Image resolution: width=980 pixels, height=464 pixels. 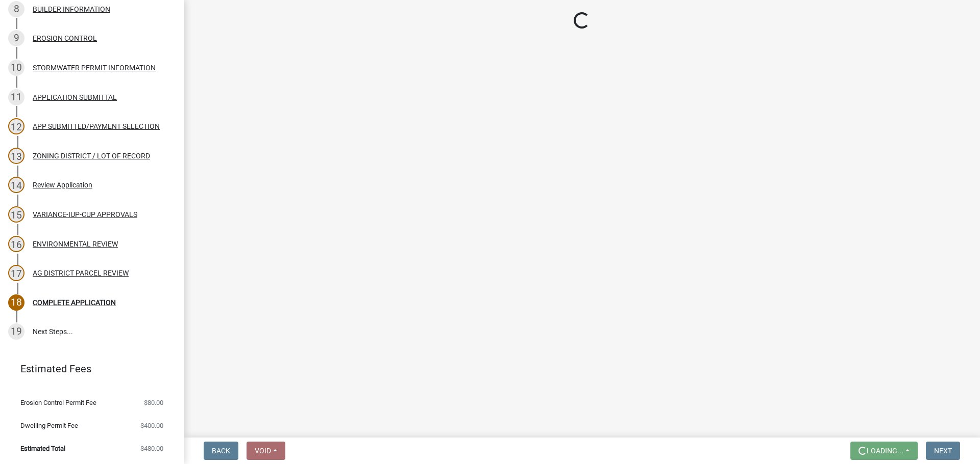 What do you see at coordinates (943, 451) in the screenshot?
I see `button: Next` at bounding box center [943, 451].